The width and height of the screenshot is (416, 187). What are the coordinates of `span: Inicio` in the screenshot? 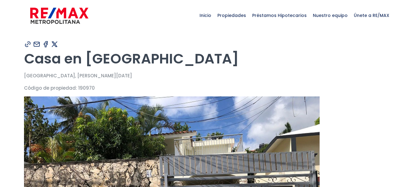 It's located at (206, 15).